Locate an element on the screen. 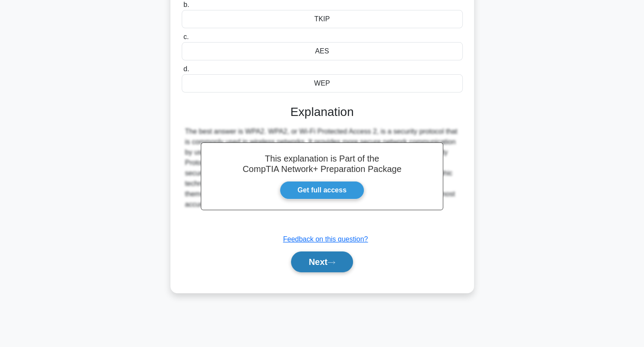 The height and width of the screenshot is (347, 644). span: d. is located at coordinates (186, 68).